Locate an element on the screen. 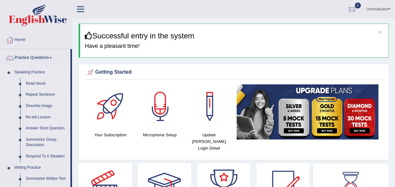 This screenshot has height=187, width=395. a: Answer Short Question is located at coordinates (47, 128).